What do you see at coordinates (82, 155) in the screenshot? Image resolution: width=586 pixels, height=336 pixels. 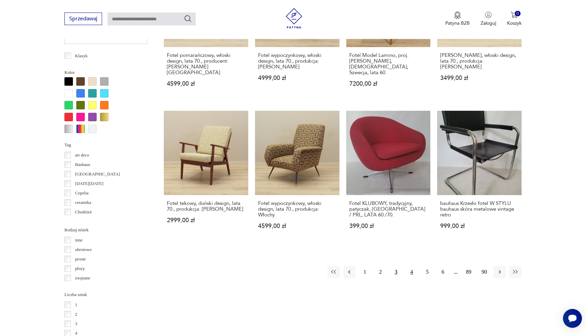 I see `p: art deco` at bounding box center [82, 155].